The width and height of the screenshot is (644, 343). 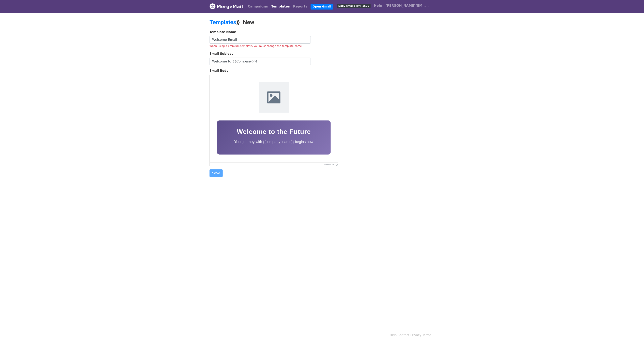 What do you see at coordinates (64, 88) in the screenshot?
I see `p: Hello {{first_name}},` at bounding box center [64, 88].